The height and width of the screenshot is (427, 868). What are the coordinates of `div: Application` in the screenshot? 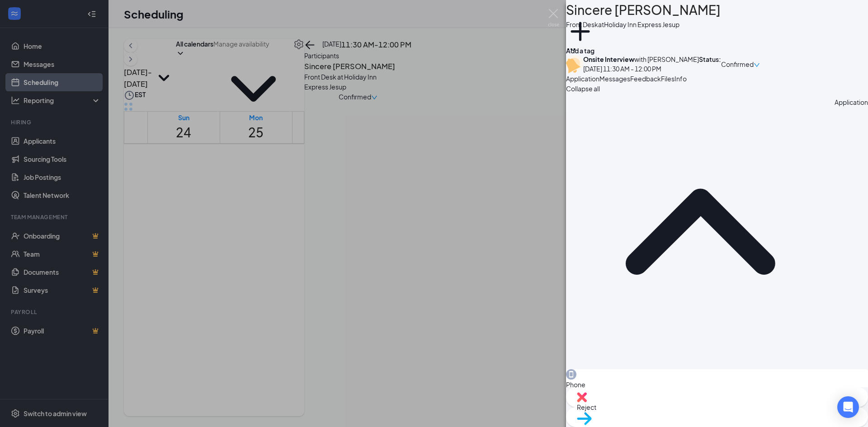 It's located at (851, 231).